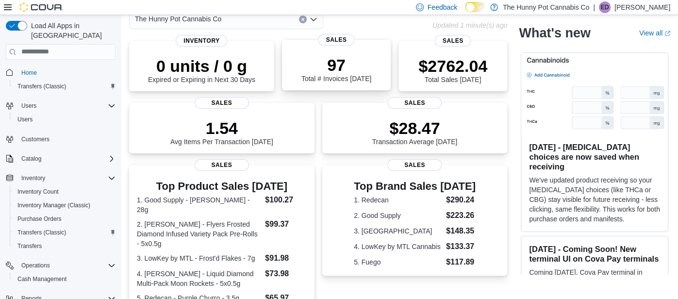 This screenshot has width=678, height=299. Describe the element at coordinates (61, 72) in the screenshot. I see `button: Home` at that location.